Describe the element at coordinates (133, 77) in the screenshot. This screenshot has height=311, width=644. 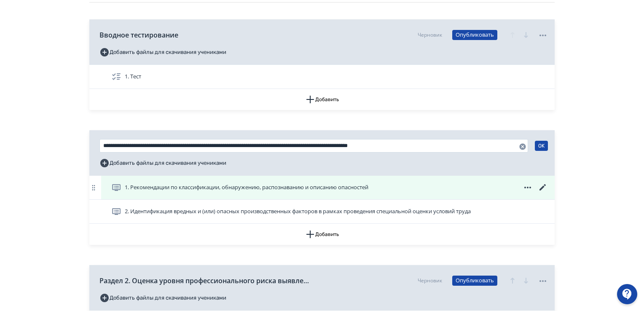
I see `span: 1. Тест` at that location.